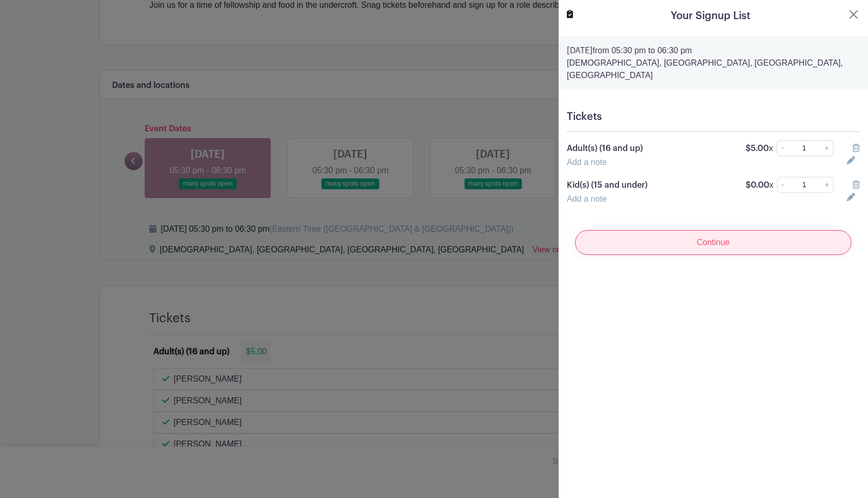 Image resolution: width=868 pixels, height=498 pixels. What do you see at coordinates (760, 185) in the screenshot?
I see `p: $0.00` at bounding box center [760, 185].